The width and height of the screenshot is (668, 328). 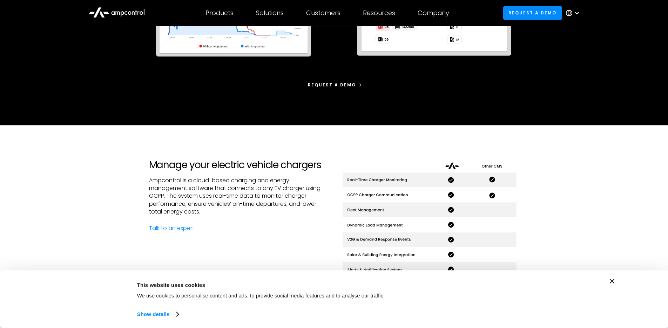 I want to click on div: This website uses cookies, so click(x=309, y=284).